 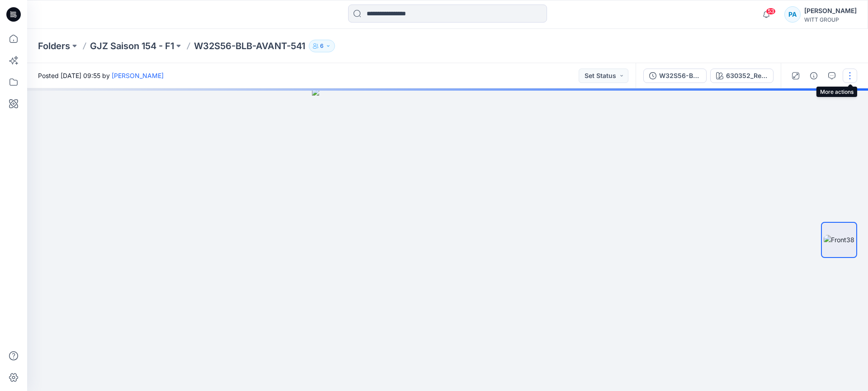 I want to click on div: W32S56-BLB-AVANT-541, so click(x=680, y=76).